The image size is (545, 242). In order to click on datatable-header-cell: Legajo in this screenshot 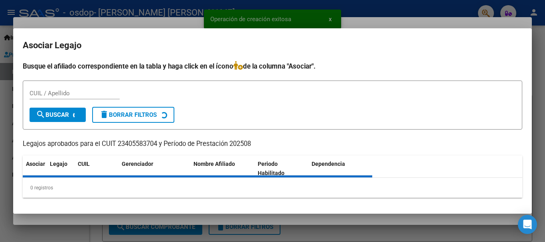, I will do `click(61, 169)`.